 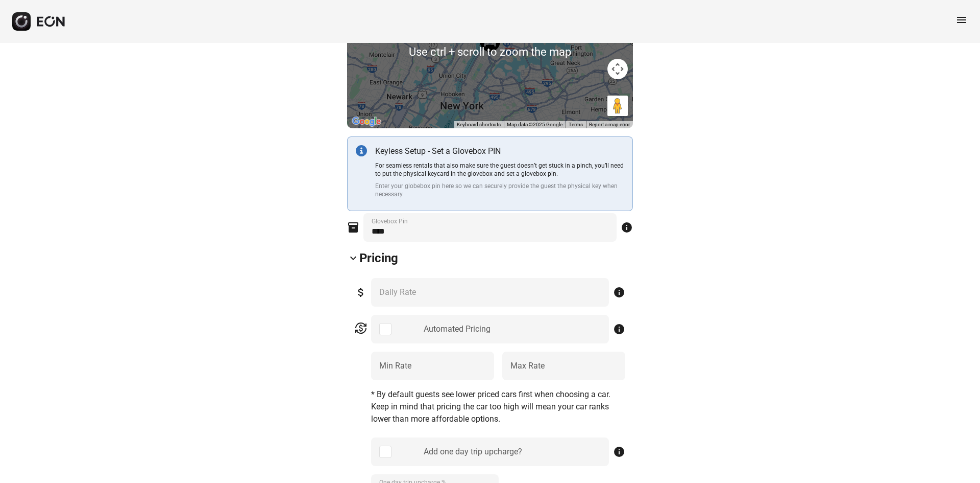 I want to click on span: attach_money, so click(x=361, y=292).